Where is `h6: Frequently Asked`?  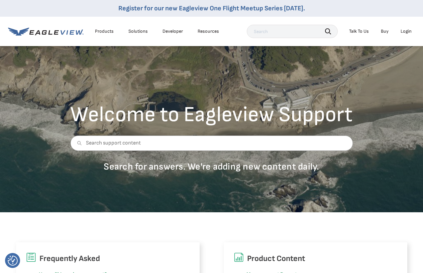 h6: Frequently Asked is located at coordinates (108, 259).